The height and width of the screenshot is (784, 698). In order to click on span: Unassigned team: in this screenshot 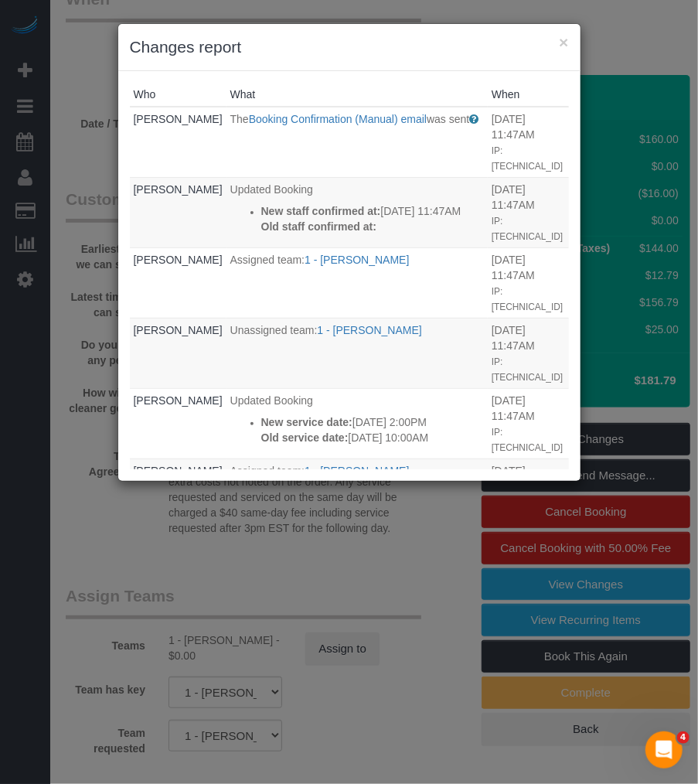, I will do `click(274, 330)`.